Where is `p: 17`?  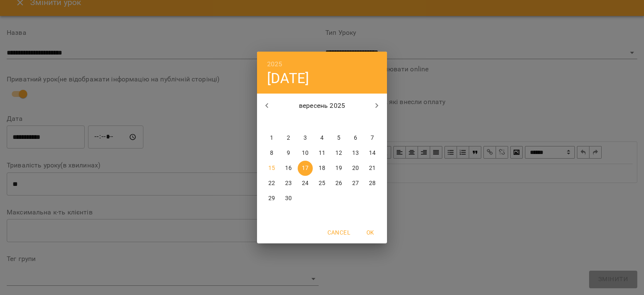 p: 17 is located at coordinates (305, 168).